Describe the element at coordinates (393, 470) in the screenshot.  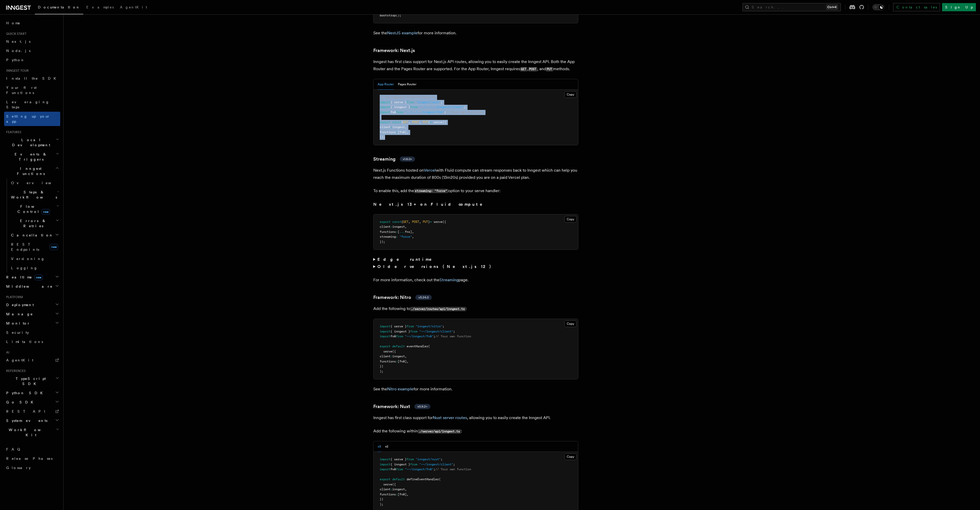
I see `span: fnA` at that location.